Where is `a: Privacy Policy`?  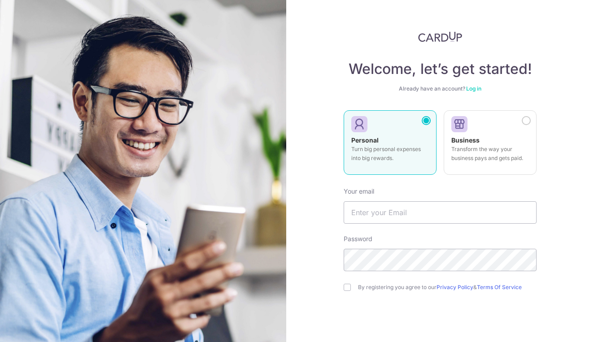
a: Privacy Policy is located at coordinates (455, 287).